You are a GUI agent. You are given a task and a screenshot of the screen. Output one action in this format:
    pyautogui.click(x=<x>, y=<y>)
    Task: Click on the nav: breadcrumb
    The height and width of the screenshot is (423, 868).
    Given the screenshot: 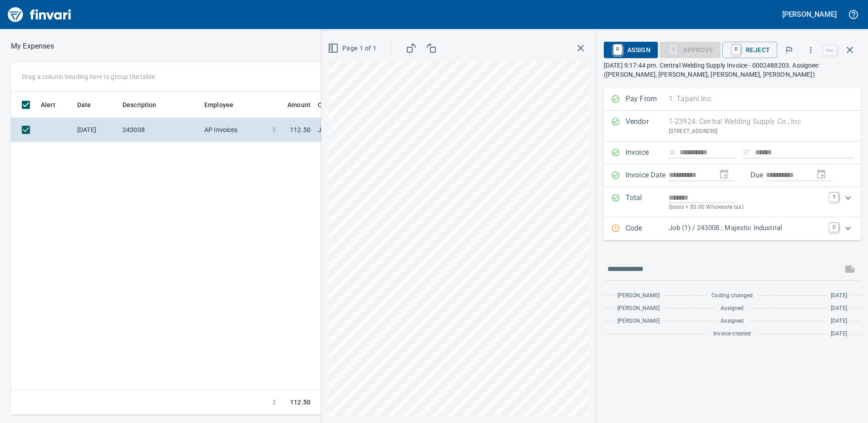 What is the action you would take?
    pyautogui.click(x=32, y=46)
    